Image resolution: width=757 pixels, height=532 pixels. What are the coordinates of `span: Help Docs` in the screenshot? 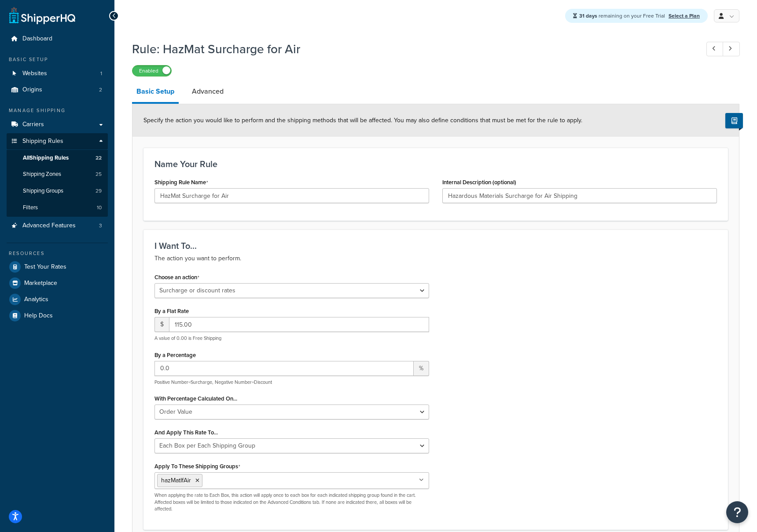 It's located at (39, 316).